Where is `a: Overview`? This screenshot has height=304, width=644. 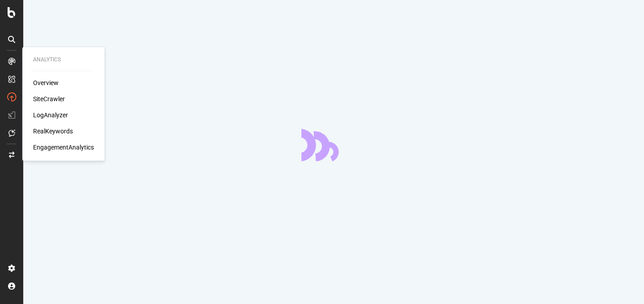
a: Overview is located at coordinates (46, 83).